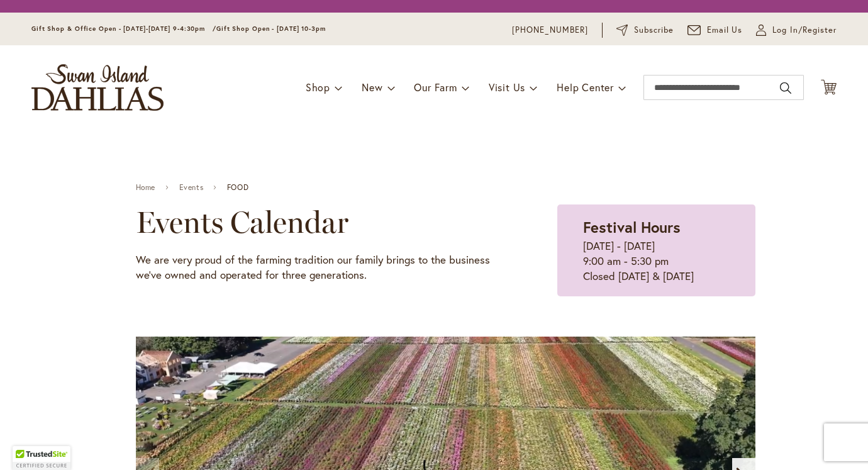 The height and width of the screenshot is (470, 868). What do you see at coordinates (238, 187) in the screenshot?
I see `span: FOOD` at bounding box center [238, 187].